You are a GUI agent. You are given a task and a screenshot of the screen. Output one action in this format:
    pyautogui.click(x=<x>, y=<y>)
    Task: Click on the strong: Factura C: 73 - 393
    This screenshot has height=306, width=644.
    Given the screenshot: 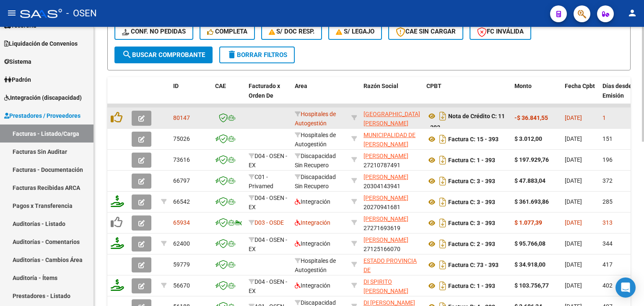 What is the action you would take?
    pyautogui.click(x=474, y=265)
    